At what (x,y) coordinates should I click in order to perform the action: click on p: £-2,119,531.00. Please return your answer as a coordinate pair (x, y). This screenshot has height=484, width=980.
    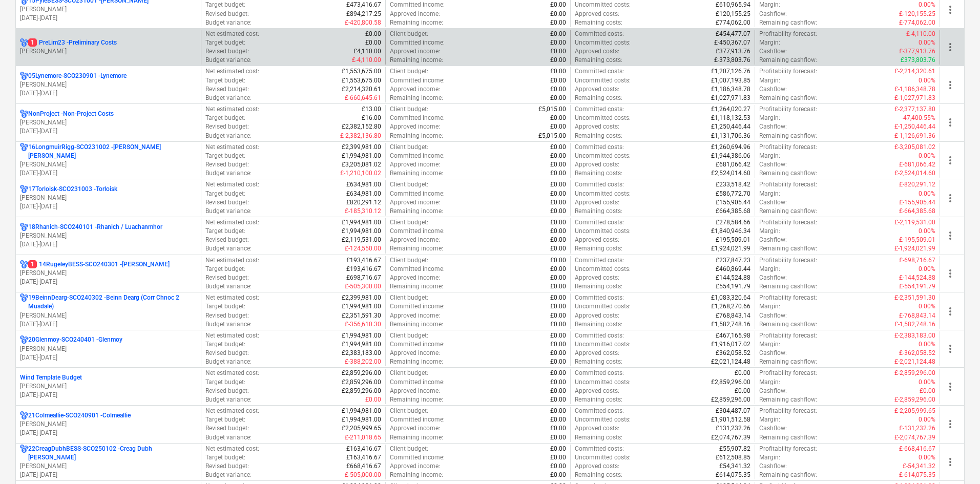
    Looking at the image, I should click on (914, 222).